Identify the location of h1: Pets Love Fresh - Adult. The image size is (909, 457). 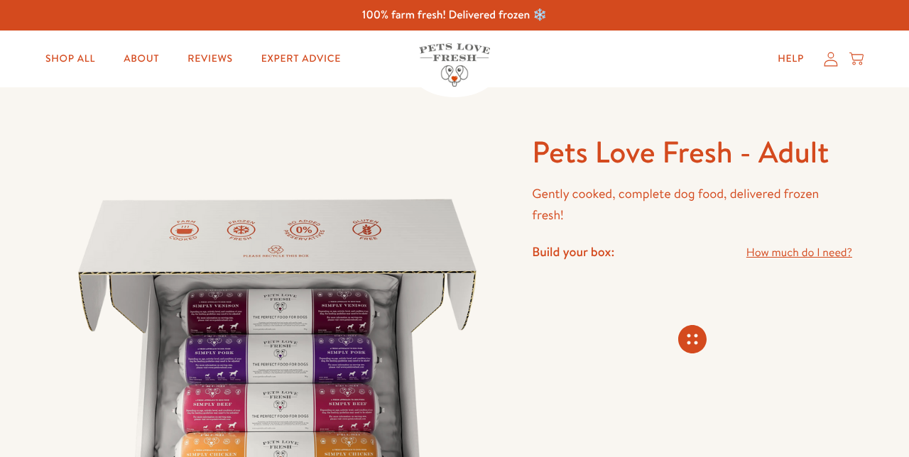
(692, 152).